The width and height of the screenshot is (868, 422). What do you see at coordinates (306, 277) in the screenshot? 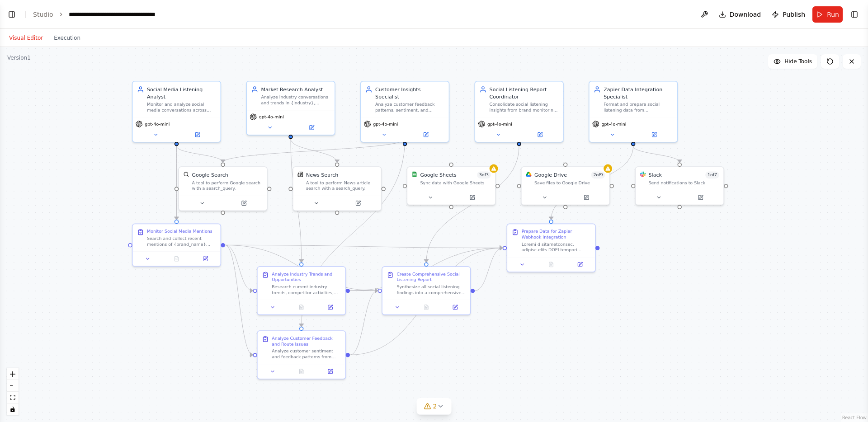
I see `div: Analyze Industry Trends and Opportunities` at bounding box center [306, 277].